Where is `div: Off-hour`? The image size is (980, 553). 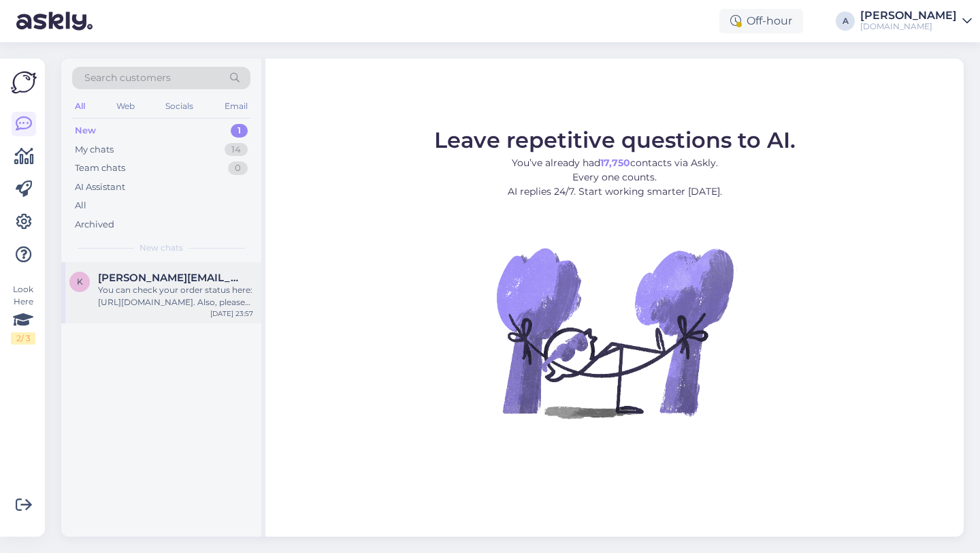
div: Off-hour is located at coordinates (761, 21).